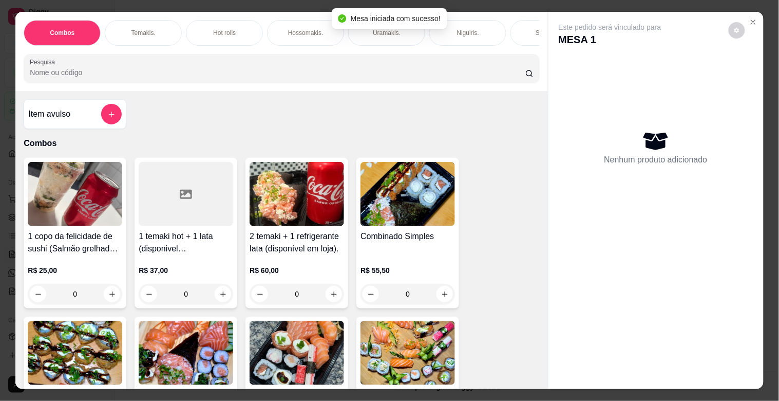 The height and width of the screenshot is (401, 779). I want to click on h4: Combinado Simples, so click(408, 236).